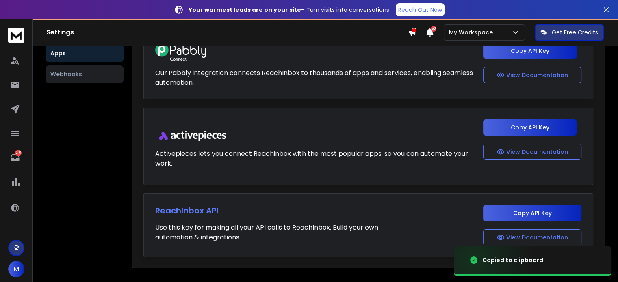 The height and width of the screenshot is (282, 618). What do you see at coordinates (420, 10) in the screenshot?
I see `p: Reach Out Now` at bounding box center [420, 10].